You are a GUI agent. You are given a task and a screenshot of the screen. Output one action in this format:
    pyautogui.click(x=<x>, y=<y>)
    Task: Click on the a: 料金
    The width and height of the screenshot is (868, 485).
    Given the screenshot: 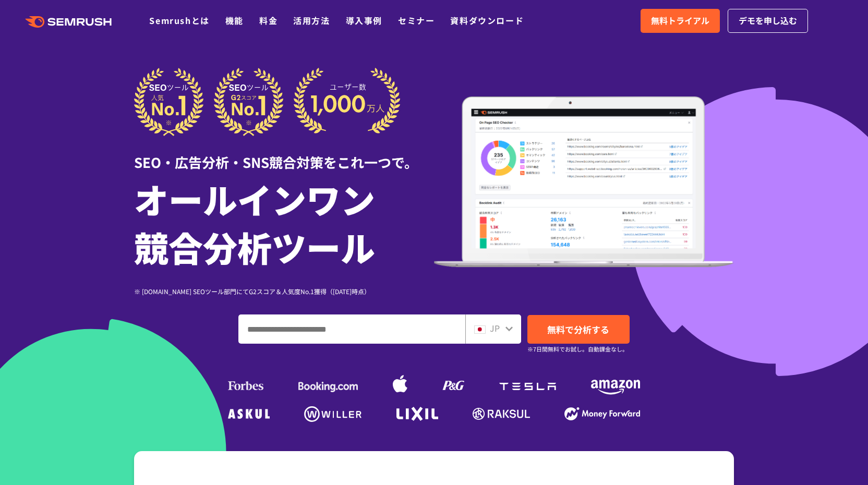 What is the action you would take?
    pyautogui.click(x=268, y=20)
    